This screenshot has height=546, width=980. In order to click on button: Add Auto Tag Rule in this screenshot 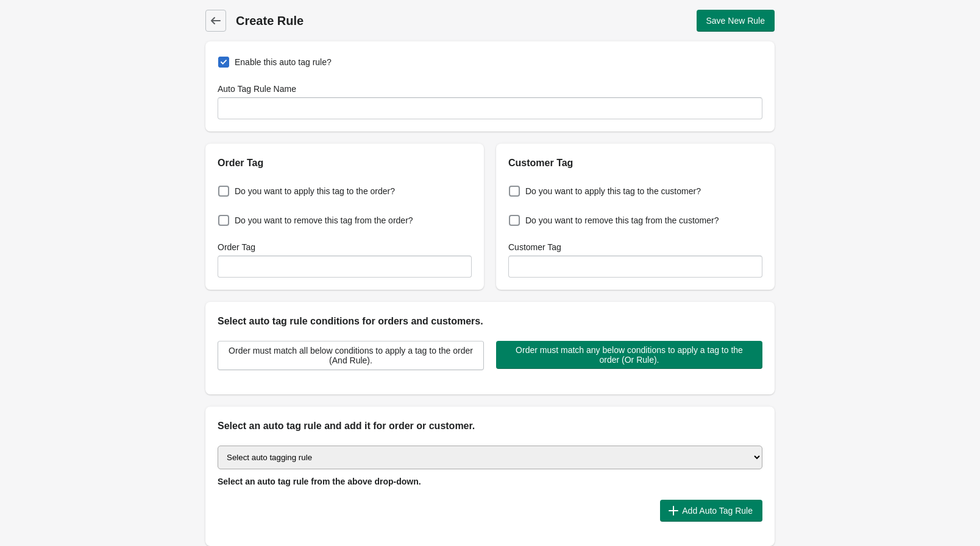, I will do `click(712, 511)`.